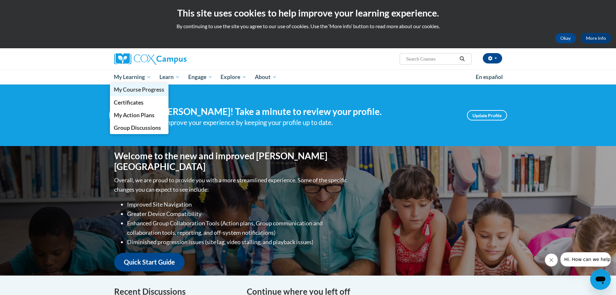 This screenshot has width=616, height=295. Describe the element at coordinates (129, 102) in the screenshot. I see `span: Certificates` at that location.